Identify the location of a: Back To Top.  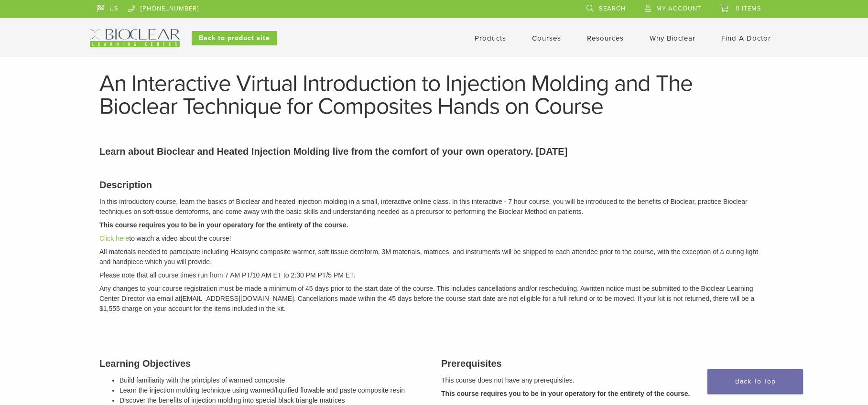
(755, 382).